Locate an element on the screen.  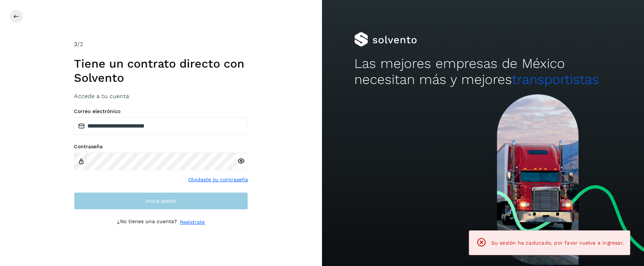
span: 2 is located at coordinates (76, 44).